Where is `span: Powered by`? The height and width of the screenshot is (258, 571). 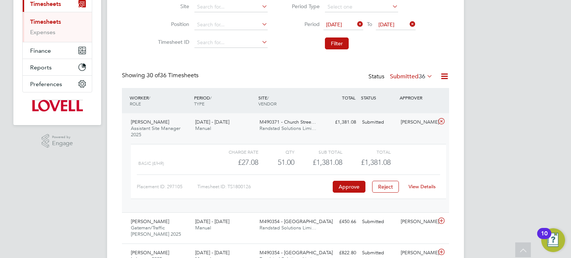
span: Powered by is located at coordinates (62, 137).